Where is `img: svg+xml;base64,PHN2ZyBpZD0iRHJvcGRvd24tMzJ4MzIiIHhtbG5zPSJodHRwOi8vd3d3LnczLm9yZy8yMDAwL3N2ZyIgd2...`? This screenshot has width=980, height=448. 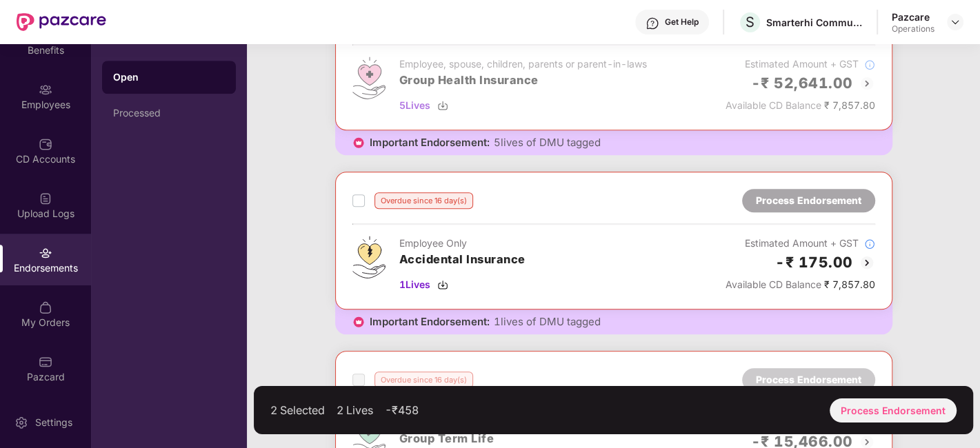 img: svg+xml;base64,PHN2ZyBpZD0iRHJvcGRvd24tMzJ4MzIiIHhtbG5zPSJodHRwOi8vd3d3LnczLm9yZy8yMDAwL3N2ZyIgd2... is located at coordinates (955, 22).